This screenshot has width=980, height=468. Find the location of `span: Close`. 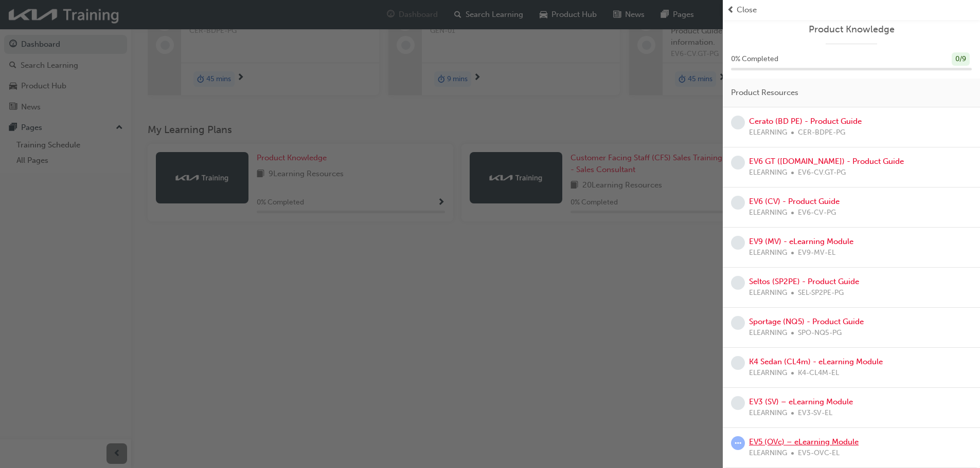

span: Close is located at coordinates (746, 9).